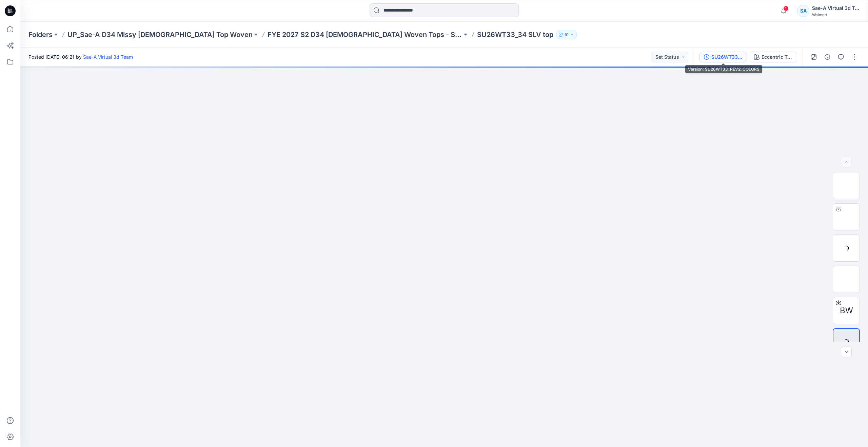  Describe the element at coordinates (41, 34) in the screenshot. I see `a: Folders` at that location.